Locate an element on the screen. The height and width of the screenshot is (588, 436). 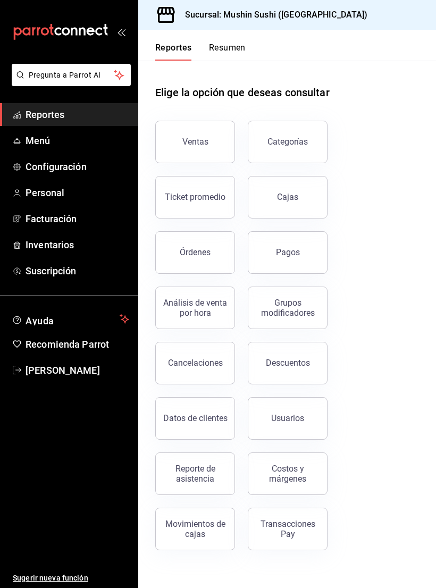
div: Categorías is located at coordinates (288, 142).